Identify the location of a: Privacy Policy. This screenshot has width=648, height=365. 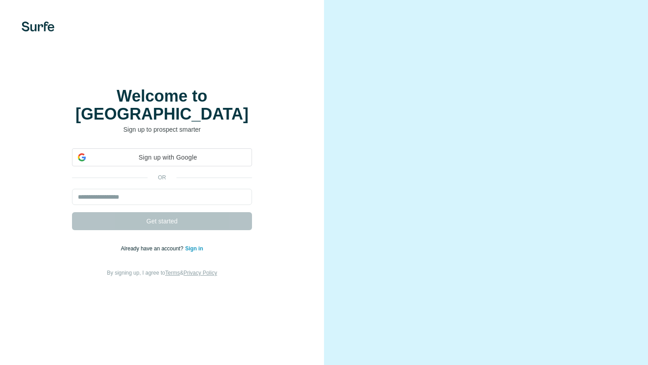
(200, 273).